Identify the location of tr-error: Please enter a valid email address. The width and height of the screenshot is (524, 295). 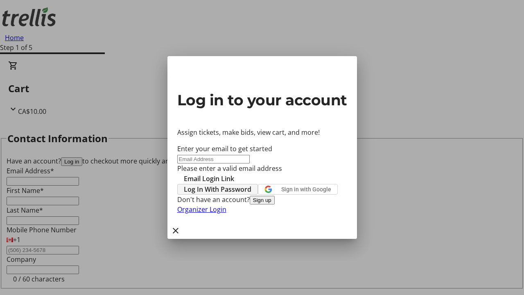
(262, 168).